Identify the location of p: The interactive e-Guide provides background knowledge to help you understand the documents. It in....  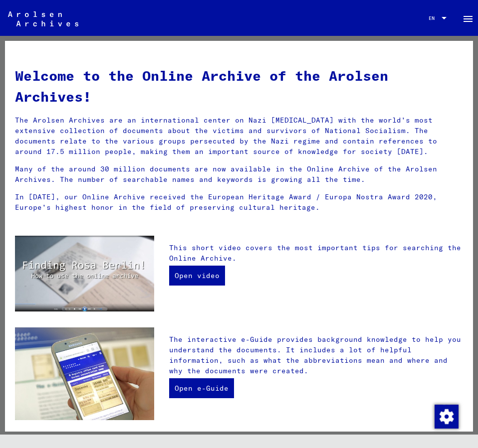
(316, 356).